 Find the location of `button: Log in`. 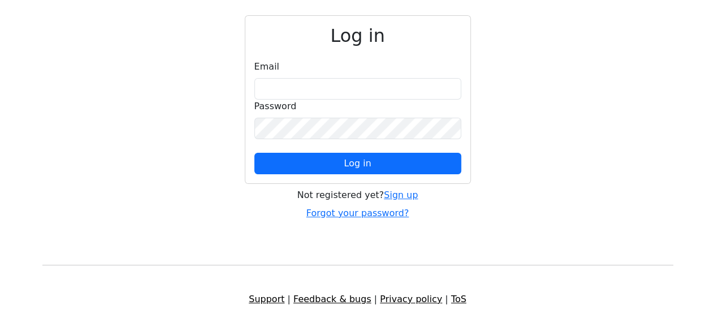

button: Log in is located at coordinates (358, 163).